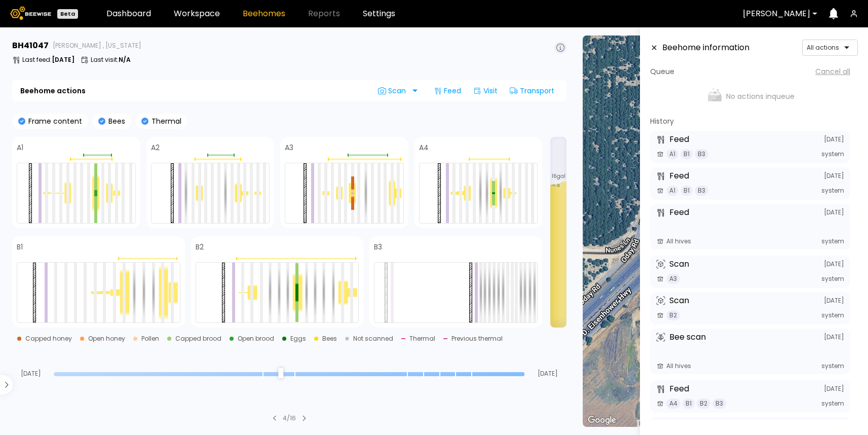 The height and width of the screenshot is (435, 868). Describe the element at coordinates (150, 339) in the screenshot. I see `div: Pollen` at that location.